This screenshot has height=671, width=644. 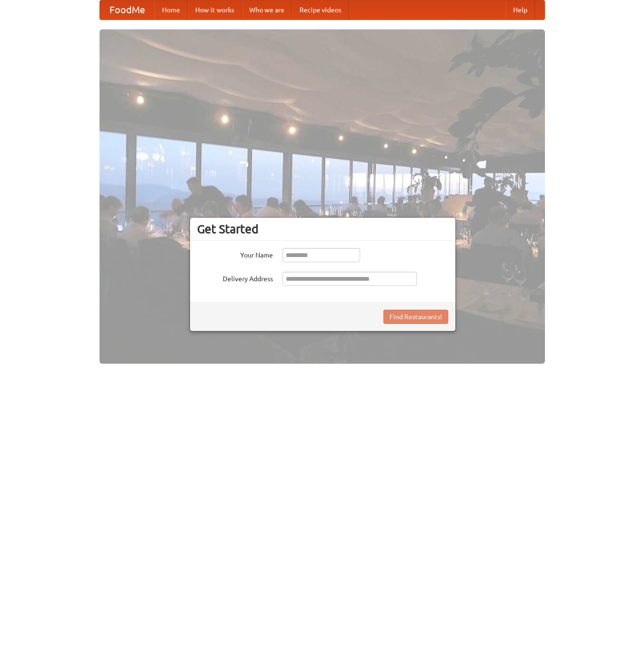 I want to click on a: How it works, so click(x=215, y=10).